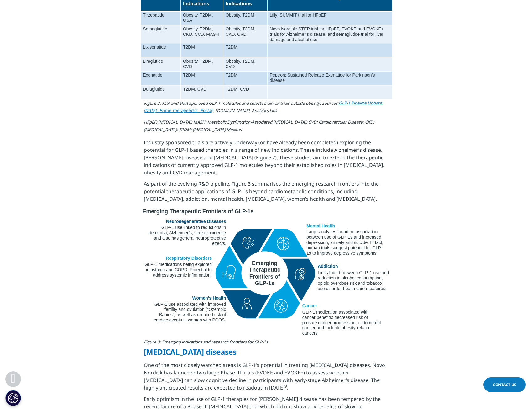 The height and width of the screenshot is (409, 532). I want to click on button: Cookies Settings, so click(13, 398).